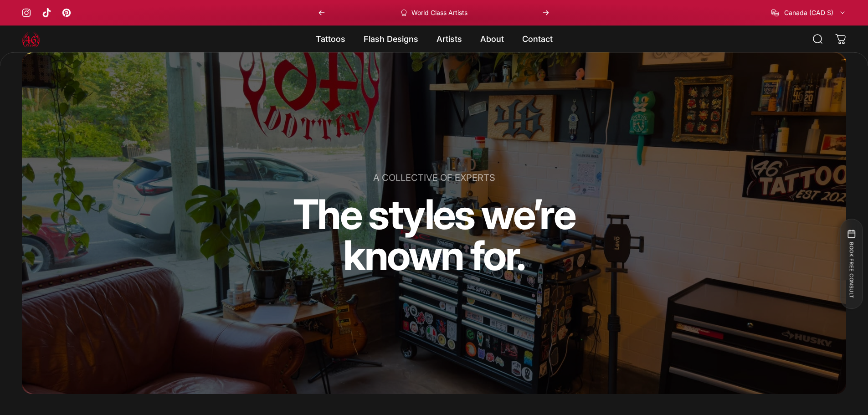 The height and width of the screenshot is (415, 868). I want to click on p: A COLLECTIVE OF EXPERTS, so click(434, 177).